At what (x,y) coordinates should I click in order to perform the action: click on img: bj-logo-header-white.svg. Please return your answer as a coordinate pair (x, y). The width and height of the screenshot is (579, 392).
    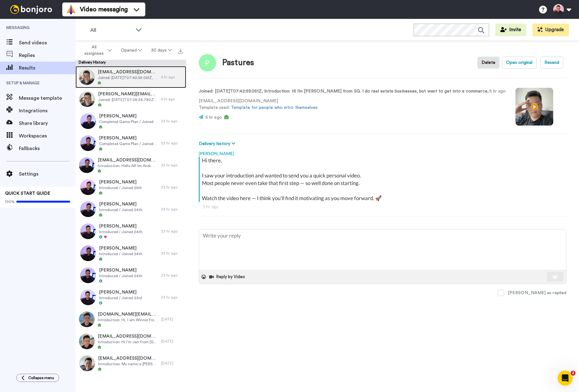
    Looking at the image, I should click on (31, 10).